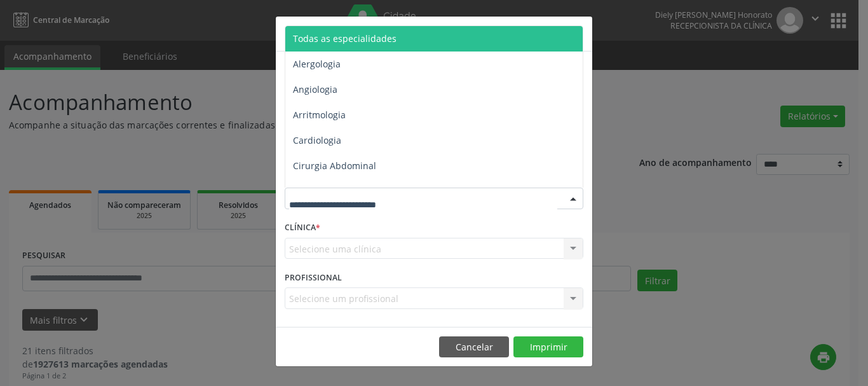  Describe the element at coordinates (313, 277) in the screenshot. I see `label: PROFISSIONAL` at that location.